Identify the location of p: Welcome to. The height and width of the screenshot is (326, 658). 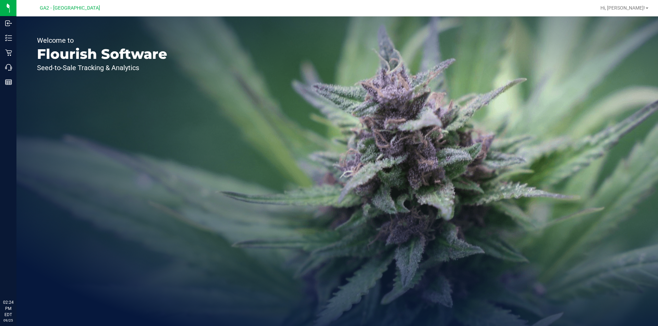
(102, 40).